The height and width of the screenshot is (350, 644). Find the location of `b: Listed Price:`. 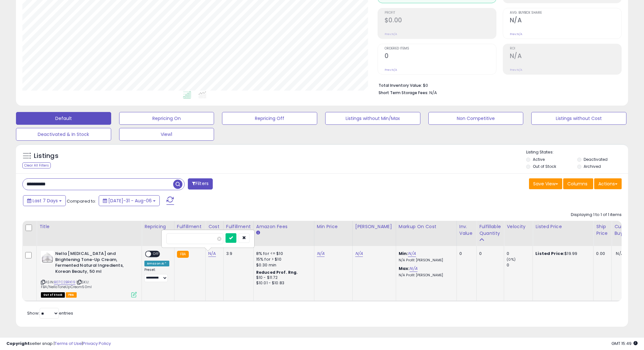

b: Listed Price: is located at coordinates (549, 254).